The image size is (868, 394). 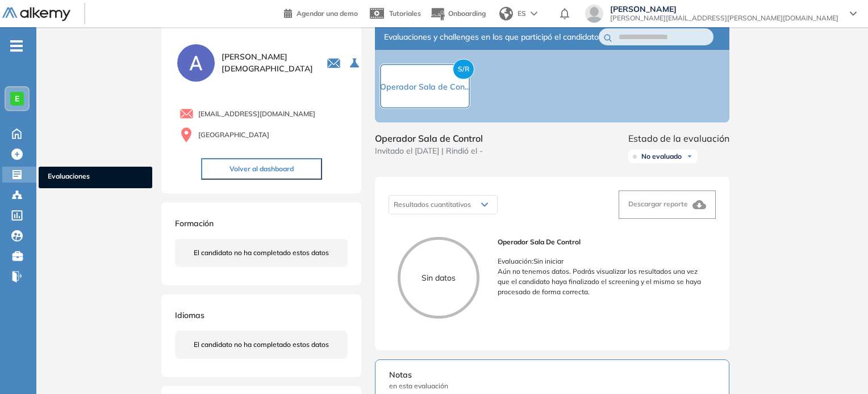 I want to click on button: Volver al dashboard, so click(x=261, y=169).